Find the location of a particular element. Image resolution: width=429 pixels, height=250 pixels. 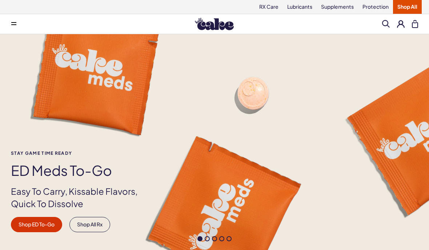

img: Hello Cake is located at coordinates (214, 24).